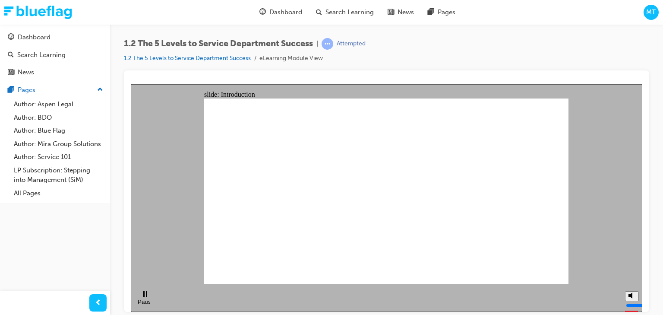  What do you see at coordinates (55, 37) in the screenshot?
I see `a: Dashboard` at bounding box center [55, 37].